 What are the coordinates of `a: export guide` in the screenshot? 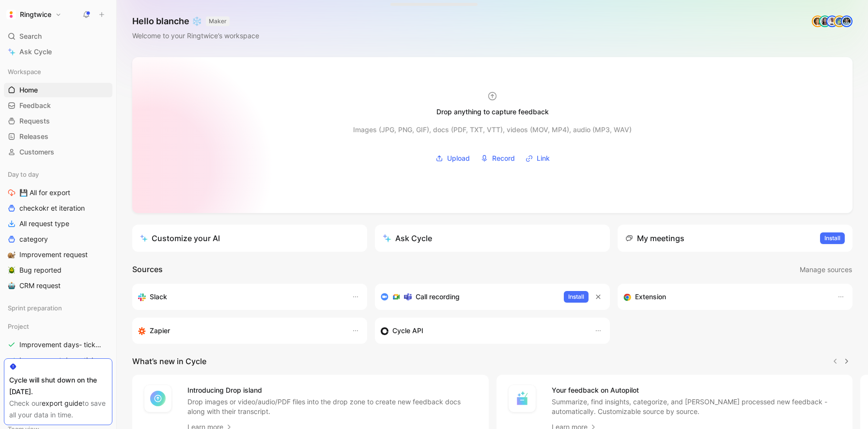 It's located at (62, 403).